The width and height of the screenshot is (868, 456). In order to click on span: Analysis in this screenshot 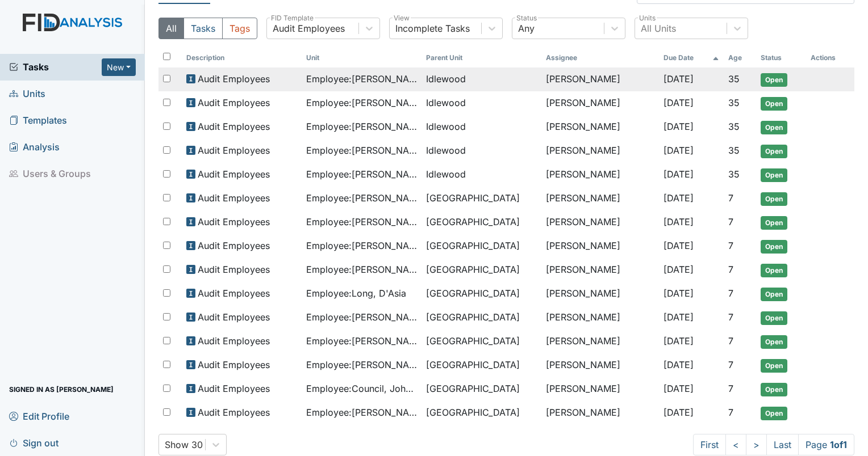, I will do `click(34, 147)`.